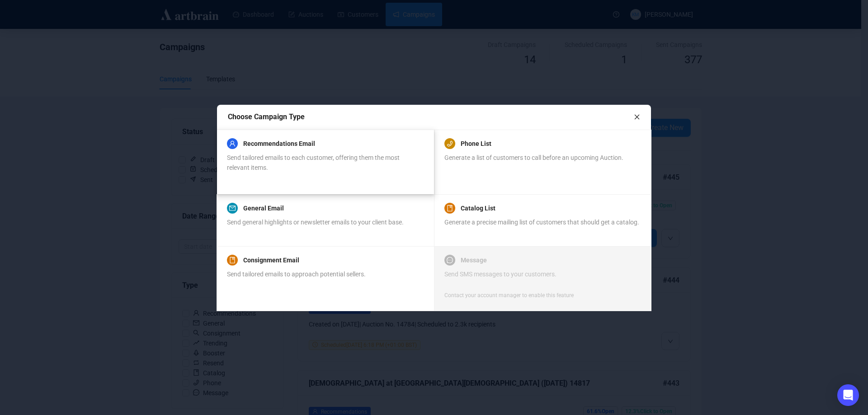 Image resolution: width=868 pixels, height=415 pixels. I want to click on span: Send tailored emails to approach potential sellers., so click(297, 275).